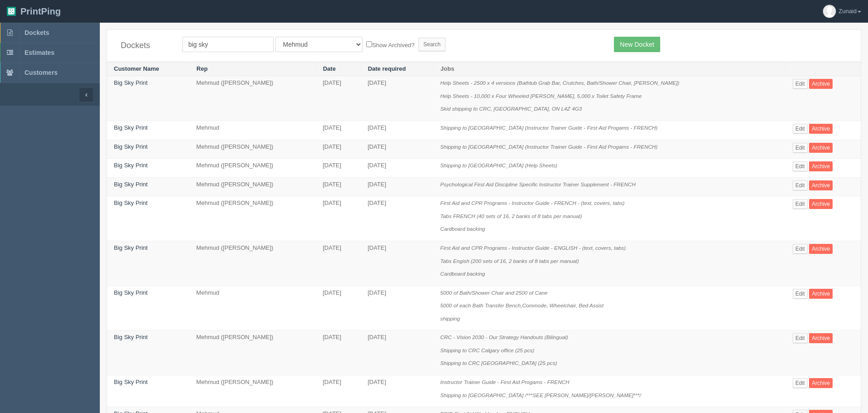  What do you see at coordinates (330, 69) in the screenshot?
I see `a: Date` at bounding box center [330, 69].